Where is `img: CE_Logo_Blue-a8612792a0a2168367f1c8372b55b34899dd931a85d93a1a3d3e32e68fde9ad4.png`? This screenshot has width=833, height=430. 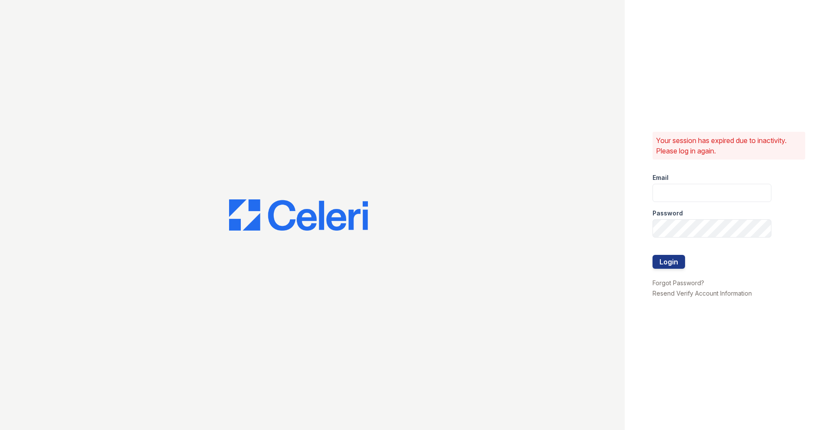
img: CE_Logo_Blue-a8612792a0a2168367f1c8372b55b34899dd931a85d93a1a3d3e32e68fde9ad4.png is located at coordinates (298, 215).